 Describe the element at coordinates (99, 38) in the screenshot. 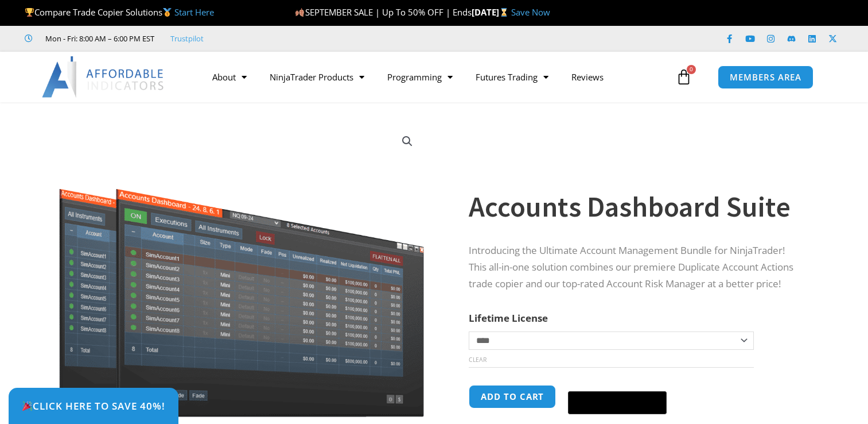

I see `span: Mon - Fri: 8:00 AM – 6:00 PM EST` at that location.